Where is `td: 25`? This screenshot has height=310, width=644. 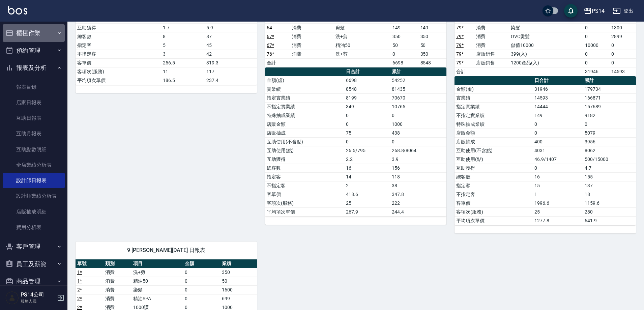 td: 25 is located at coordinates (558, 212).